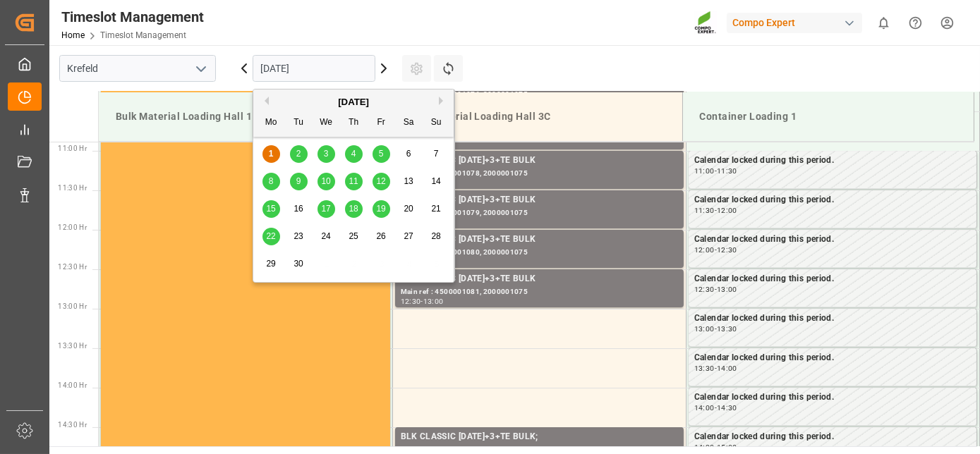 This screenshot has height=454, width=980. Describe the element at coordinates (133, 17) in the screenshot. I see `div: Timeslot Management` at that location.